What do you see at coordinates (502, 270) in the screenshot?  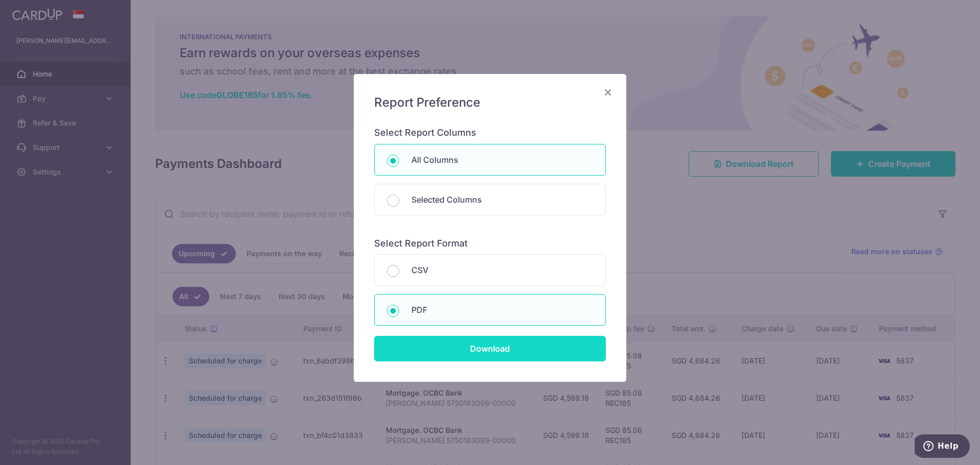 I see `p: CSV` at bounding box center [502, 270].